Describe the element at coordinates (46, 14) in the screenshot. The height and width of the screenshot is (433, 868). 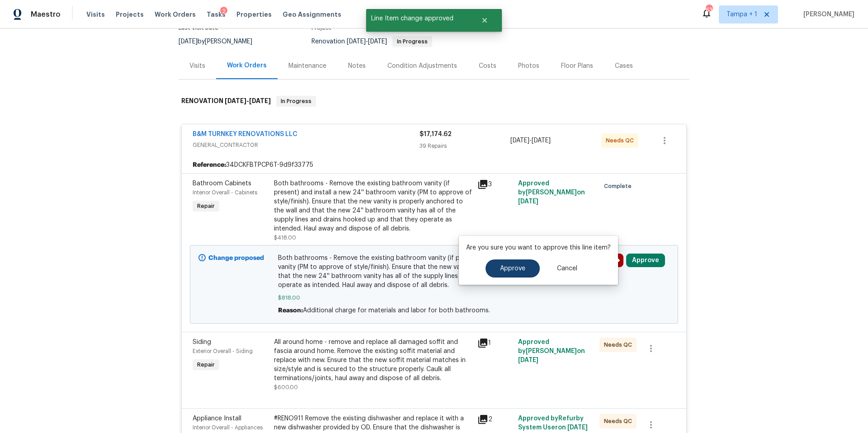
I see `span: Maestro` at that location.